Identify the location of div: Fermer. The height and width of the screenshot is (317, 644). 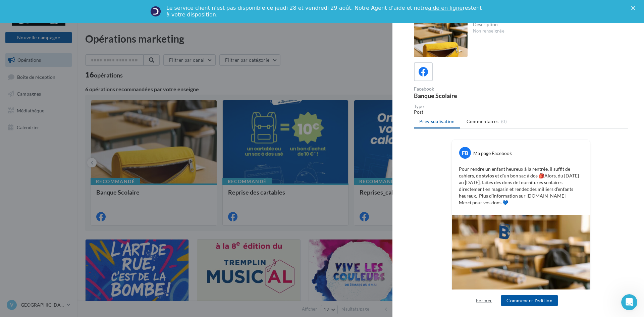
(635, 8).